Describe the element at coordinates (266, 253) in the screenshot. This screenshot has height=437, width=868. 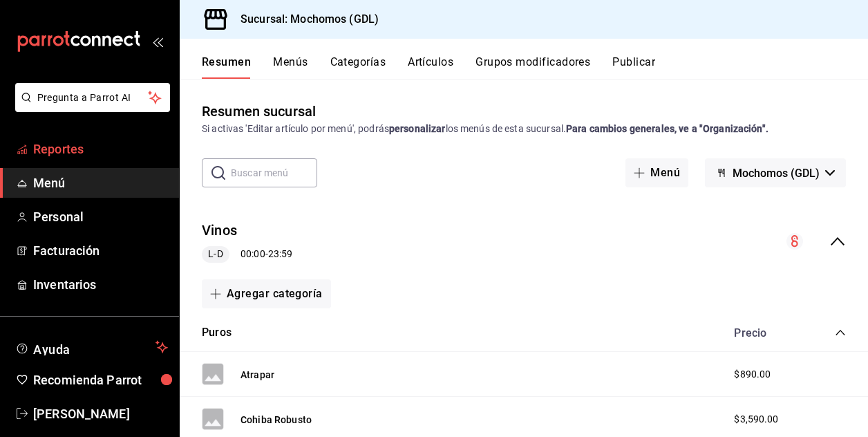
I see `font: 00:00 - 23:59` at that location.